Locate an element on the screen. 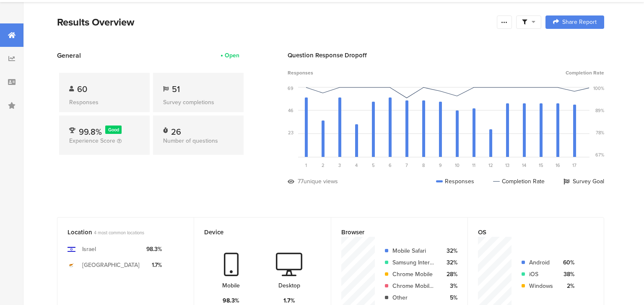 This screenshot has width=644, height=305. div: 28% is located at coordinates (450, 274).